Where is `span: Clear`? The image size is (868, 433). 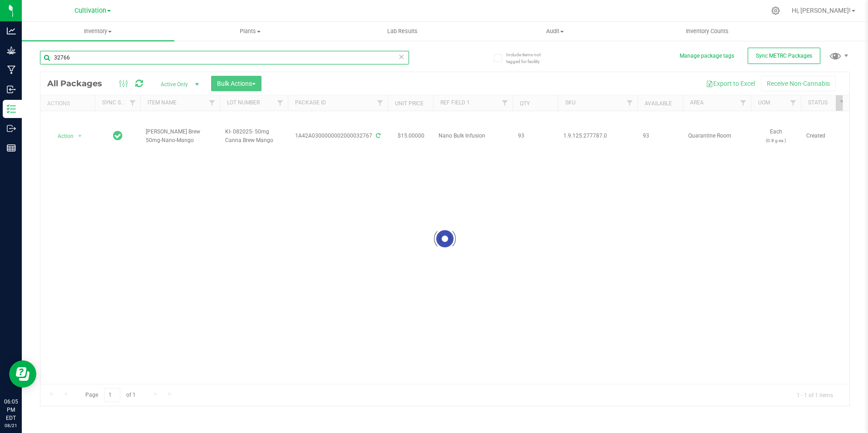 span: Clear is located at coordinates (402, 57).